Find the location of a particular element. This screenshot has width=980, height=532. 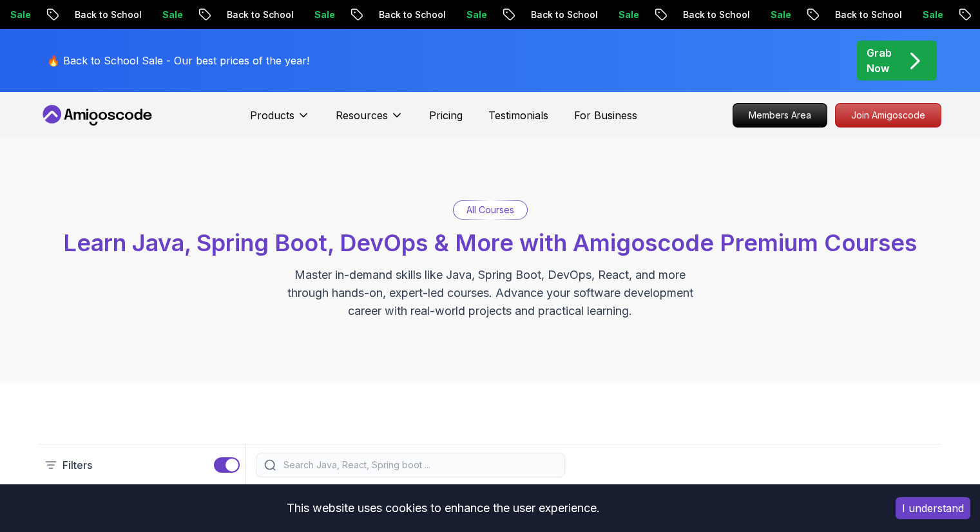

a: Join Amigoscode is located at coordinates (888, 115).